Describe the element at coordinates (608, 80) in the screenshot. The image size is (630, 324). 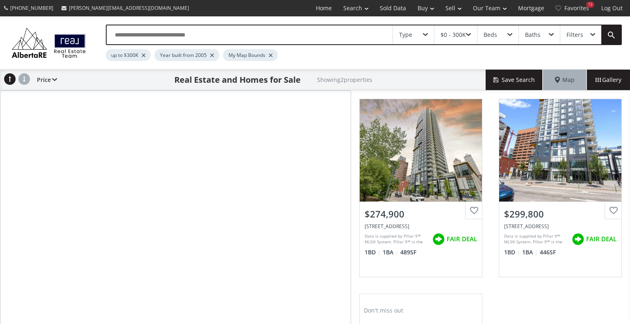
I see `div: Gallery` at that location.